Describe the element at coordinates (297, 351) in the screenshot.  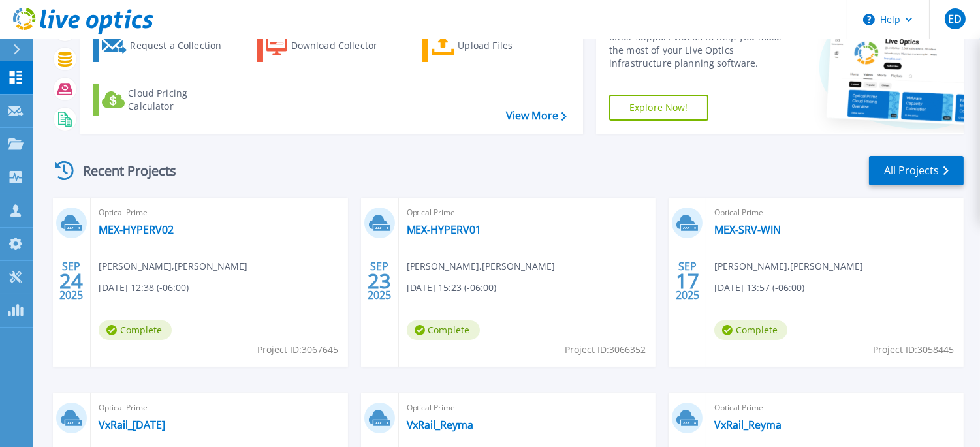
I see `span: Project ID: 3067645` at that location.